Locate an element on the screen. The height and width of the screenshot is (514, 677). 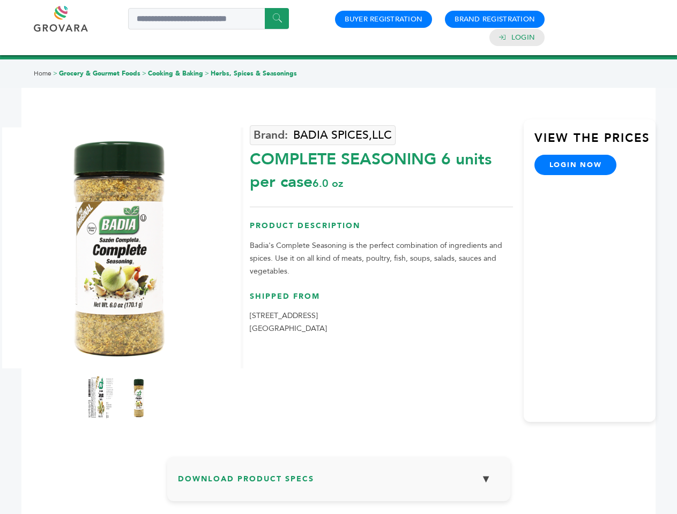
a: Brand Registration is located at coordinates (495, 19).